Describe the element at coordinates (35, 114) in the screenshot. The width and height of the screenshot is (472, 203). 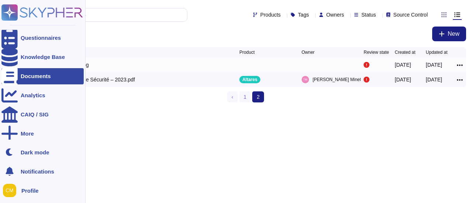
I see `div: CAIQ / SIG` at that location.